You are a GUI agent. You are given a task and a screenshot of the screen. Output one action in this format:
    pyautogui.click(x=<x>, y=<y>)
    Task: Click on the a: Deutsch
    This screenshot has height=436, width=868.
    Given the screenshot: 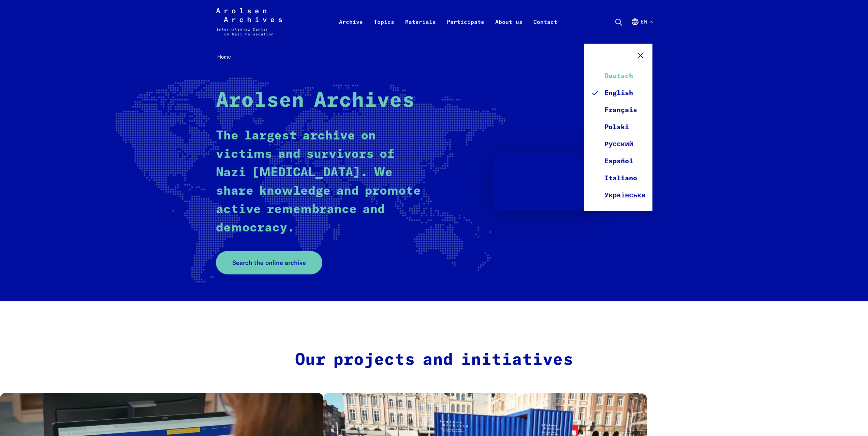 What is the action you would take?
    pyautogui.click(x=618, y=76)
    